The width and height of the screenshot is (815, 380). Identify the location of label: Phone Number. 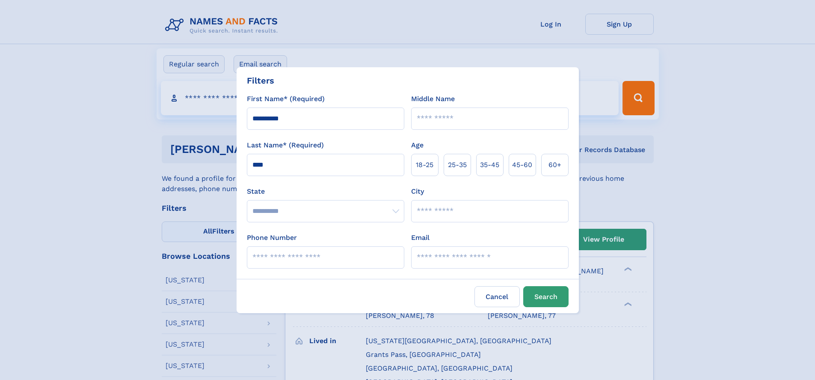
(272, 237).